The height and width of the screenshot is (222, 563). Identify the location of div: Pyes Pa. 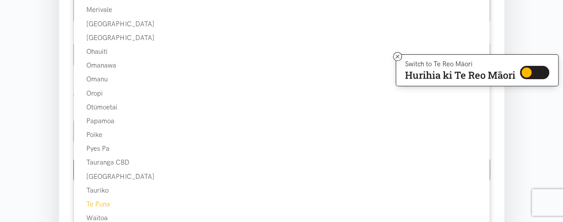
(282, 149).